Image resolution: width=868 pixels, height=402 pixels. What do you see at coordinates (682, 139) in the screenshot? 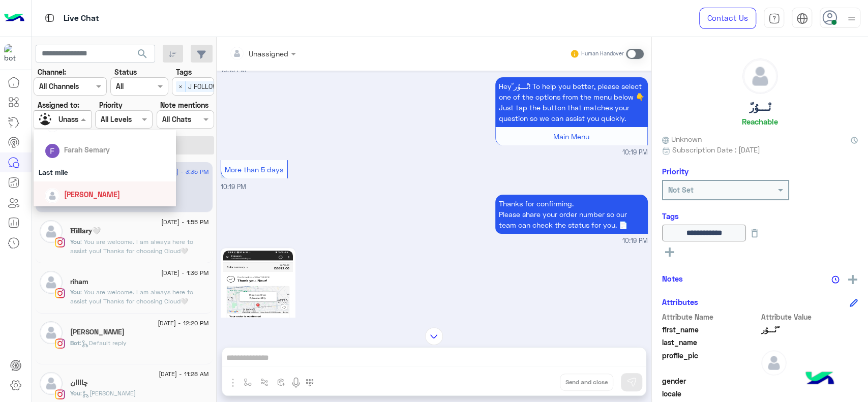
I see `span: Unknown` at bounding box center [682, 139].